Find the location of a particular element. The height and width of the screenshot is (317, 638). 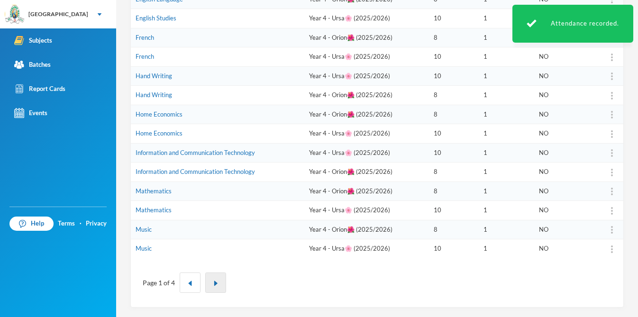

div: Subjects is located at coordinates (33, 40).